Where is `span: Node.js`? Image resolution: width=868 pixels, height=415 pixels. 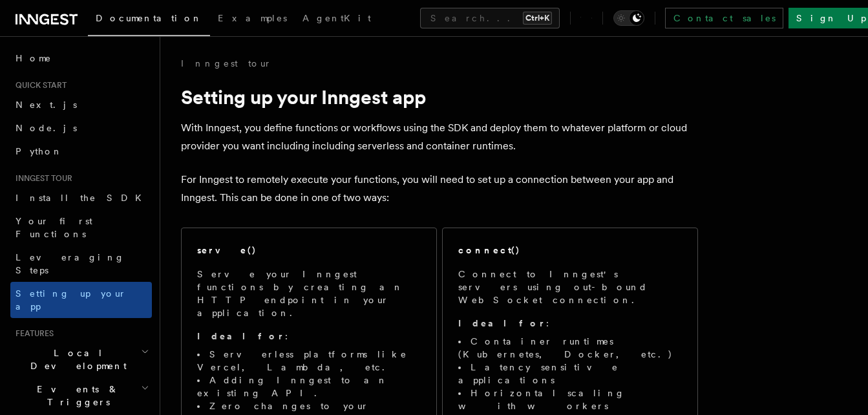
span: Node.js is located at coordinates (46, 128).